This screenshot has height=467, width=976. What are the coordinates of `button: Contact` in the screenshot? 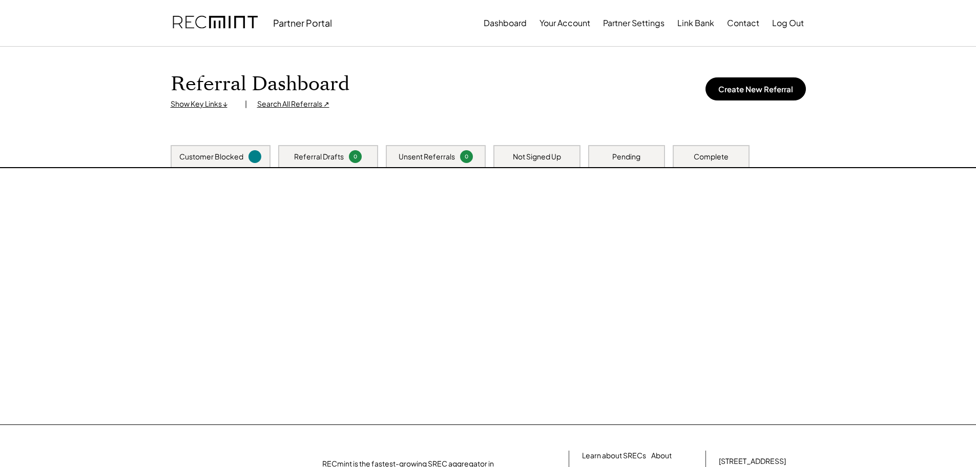 It's located at (743, 23).